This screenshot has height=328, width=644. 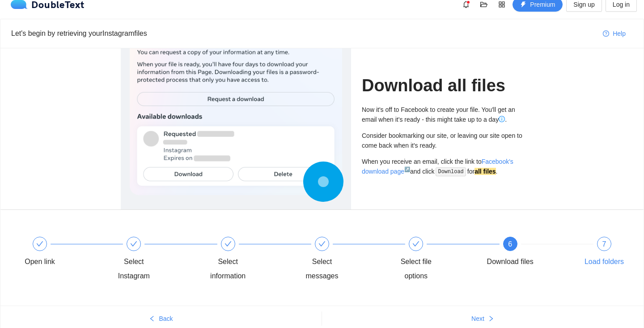 What do you see at coordinates (438, 167) in the screenshot?
I see `a: Facebook's download page↗` at bounding box center [438, 167].